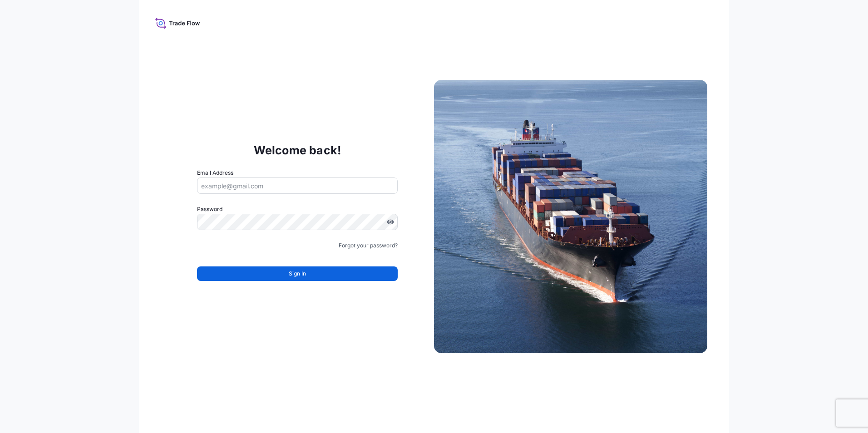 The image size is (868, 433). Describe the element at coordinates (368, 245) in the screenshot. I see `a: Forgot your password?` at that location.